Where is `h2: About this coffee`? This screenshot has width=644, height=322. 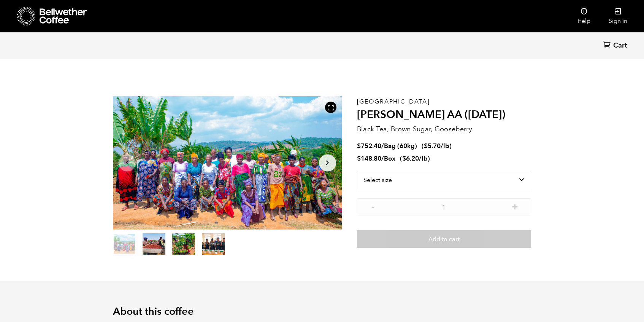
h2: About this coffee is located at coordinates (322, 312).